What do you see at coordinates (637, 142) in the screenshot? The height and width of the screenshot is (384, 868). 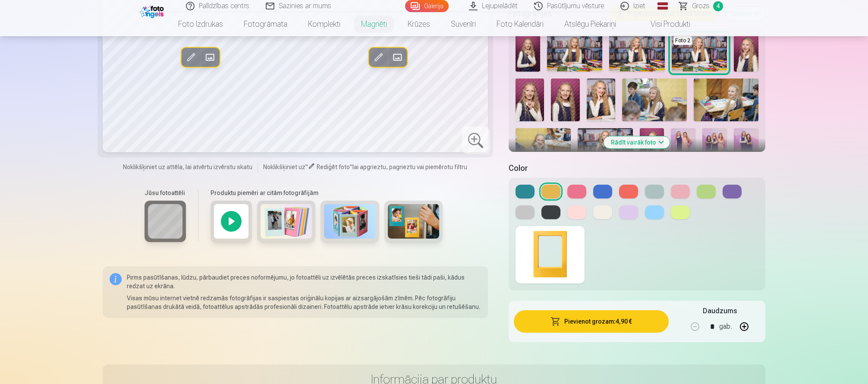 I see `button: Rādīt vairāk foto` at bounding box center [637, 142].